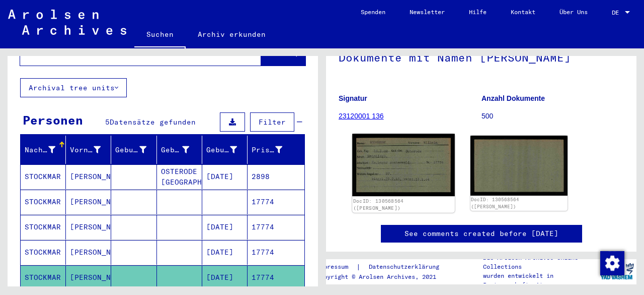 The height and width of the screenshot is (295, 644). What do you see at coordinates (276, 177) in the screenshot?
I see `mat-cell: 2898` at bounding box center [276, 177].